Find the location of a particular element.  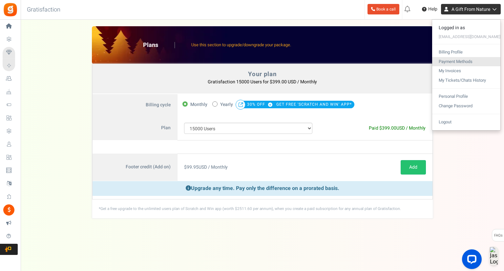

span: GET FREE 'SCRATCH AND WIN' APP* is located at coordinates (314, 104).